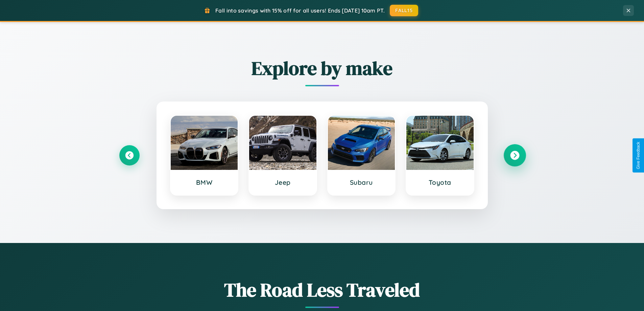  I want to click on button: FALL15, so click(404, 11).